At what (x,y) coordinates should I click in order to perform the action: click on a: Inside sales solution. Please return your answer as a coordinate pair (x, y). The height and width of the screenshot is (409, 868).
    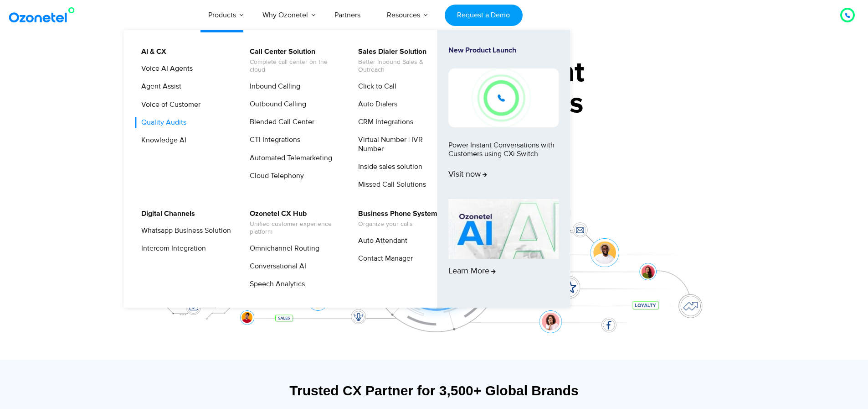
    Looking at the image, I should click on (388, 166).